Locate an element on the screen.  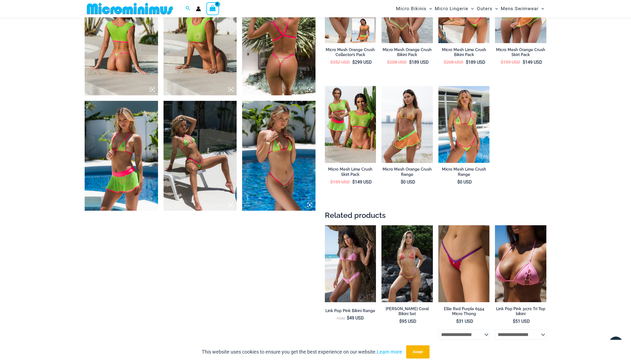
span: From: is located at coordinates (341, 318).